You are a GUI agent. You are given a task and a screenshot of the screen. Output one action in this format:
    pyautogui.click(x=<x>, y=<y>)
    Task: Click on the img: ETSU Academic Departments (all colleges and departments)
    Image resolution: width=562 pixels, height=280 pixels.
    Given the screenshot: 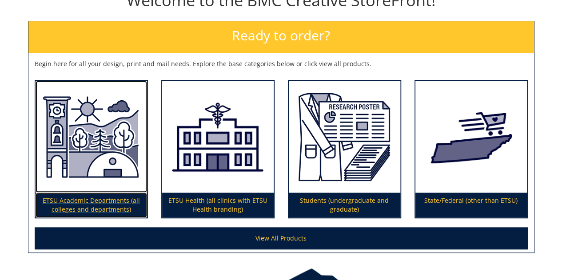 What is the action you would take?
    pyautogui.click(x=91, y=137)
    